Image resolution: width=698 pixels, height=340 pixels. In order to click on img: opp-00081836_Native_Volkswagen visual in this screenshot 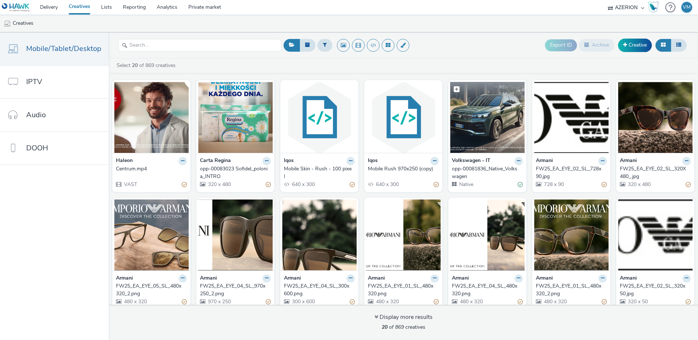, I will do `click(487, 117)`.